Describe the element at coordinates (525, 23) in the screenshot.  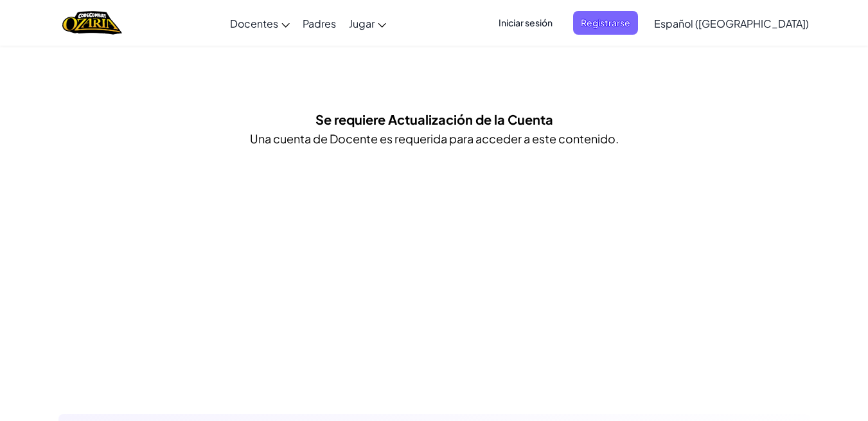
I see `span: Iniciar sesión` at that location.